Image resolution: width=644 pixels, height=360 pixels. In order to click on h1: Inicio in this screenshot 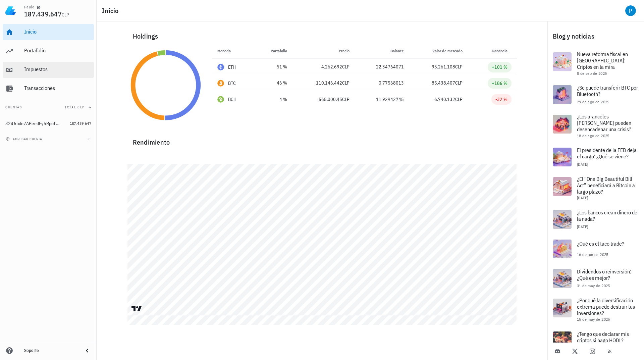, I will do `click(111, 11)`.